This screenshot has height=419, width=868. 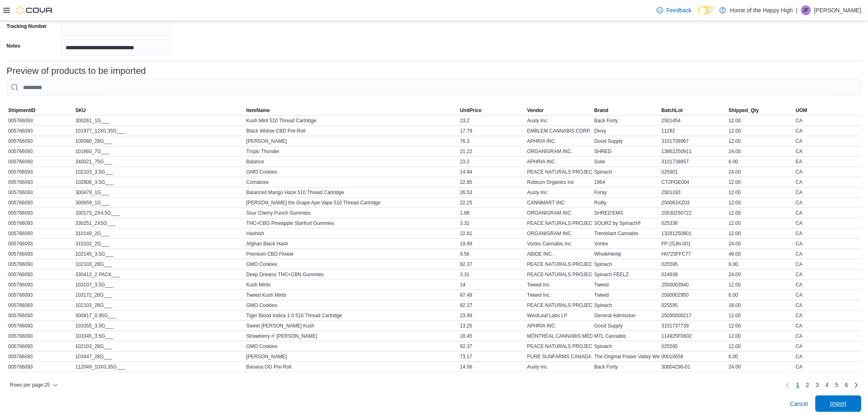 I want to click on div: 1964, so click(x=626, y=182).